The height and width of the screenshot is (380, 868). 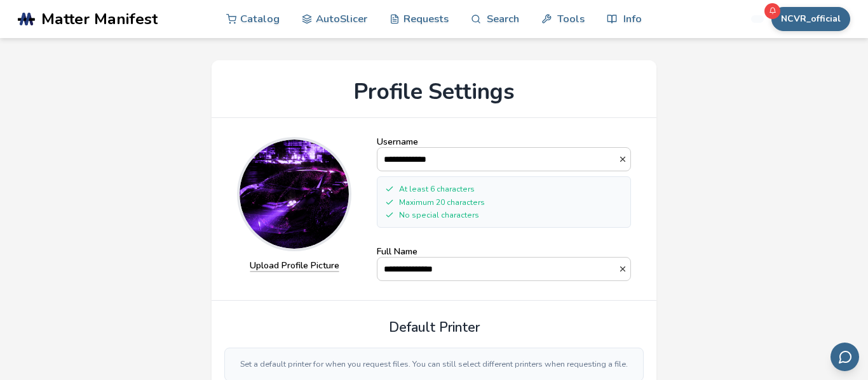 I want to click on p: Set a default printer for when you request files. You can still select different printers when re..., so click(x=434, y=365).